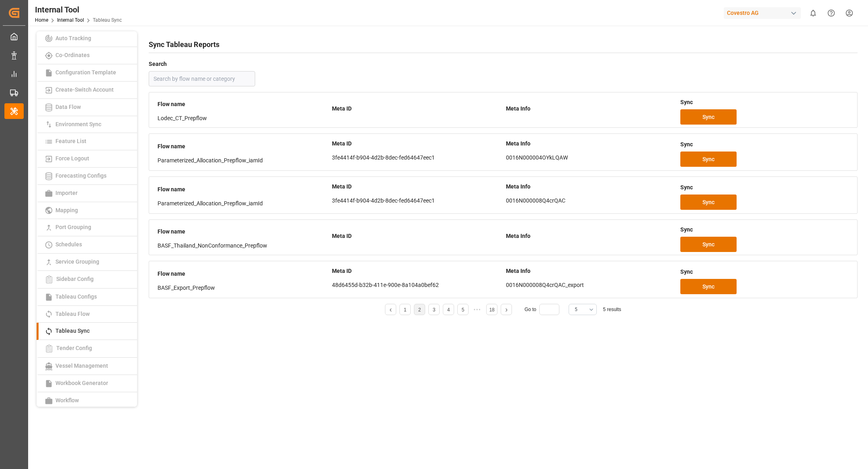 The height and width of the screenshot is (469, 868). Describe the element at coordinates (68, 107) in the screenshot. I see `span: Data Flow` at that location.